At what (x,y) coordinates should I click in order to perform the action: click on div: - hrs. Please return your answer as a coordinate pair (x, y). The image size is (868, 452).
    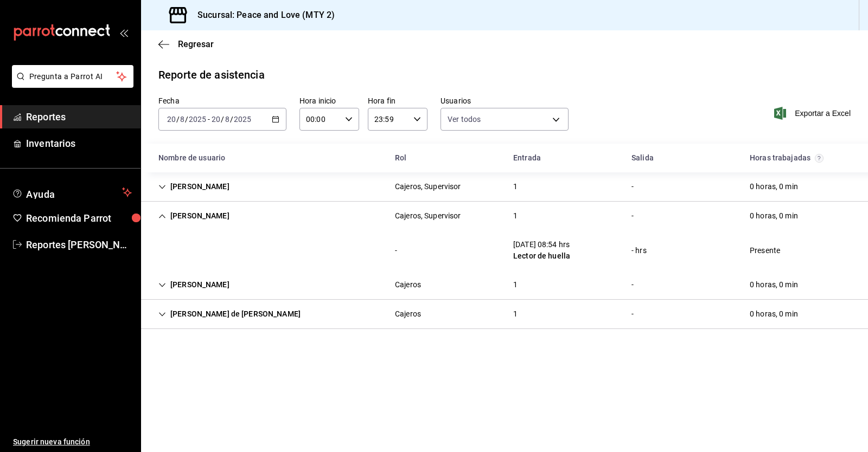
    Looking at the image, I should click on (639, 251).